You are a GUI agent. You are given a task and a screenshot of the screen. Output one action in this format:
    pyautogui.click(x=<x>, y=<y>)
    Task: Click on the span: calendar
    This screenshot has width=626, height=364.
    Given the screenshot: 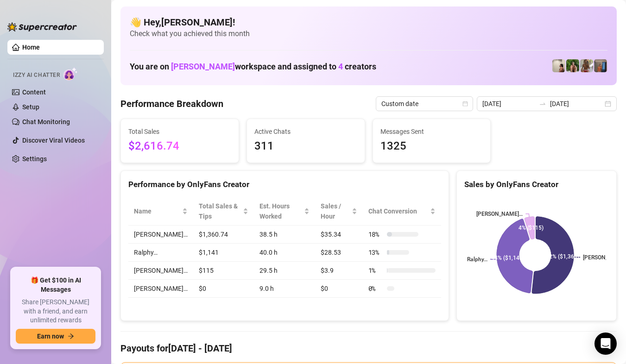 What is the action you would take?
    pyautogui.click(x=465, y=104)
    